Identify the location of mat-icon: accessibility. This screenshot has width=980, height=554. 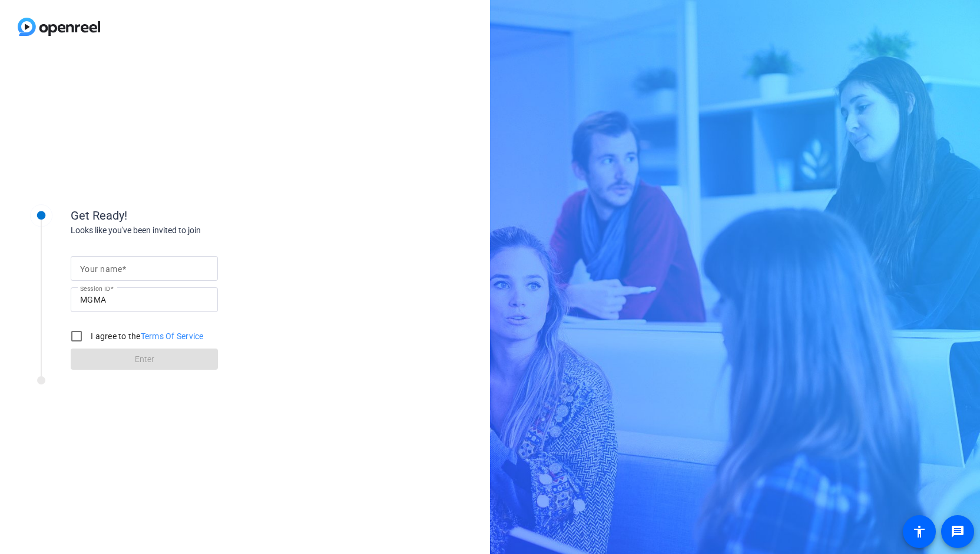
(919, 532).